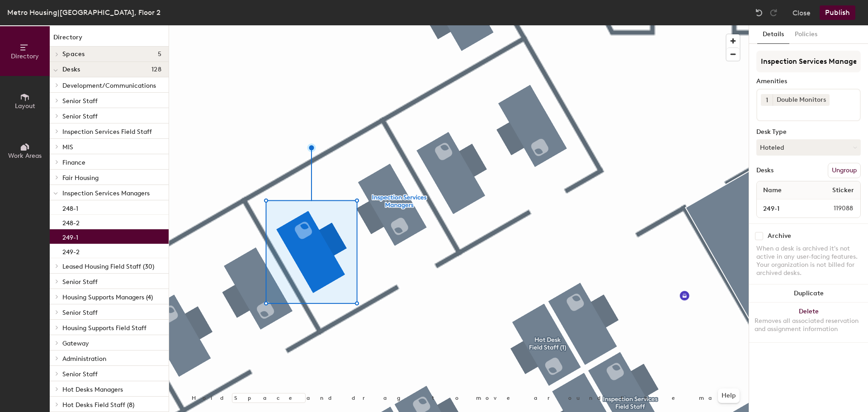 The image size is (868, 412). Describe the element at coordinates (802, 12) in the screenshot. I see `button: Close` at that location.